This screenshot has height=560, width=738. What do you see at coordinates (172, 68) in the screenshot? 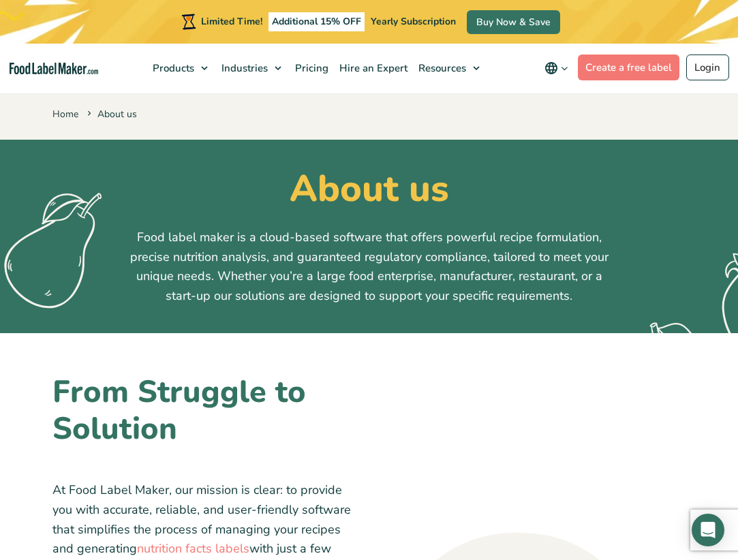
I see `span: Products` at bounding box center [172, 68].